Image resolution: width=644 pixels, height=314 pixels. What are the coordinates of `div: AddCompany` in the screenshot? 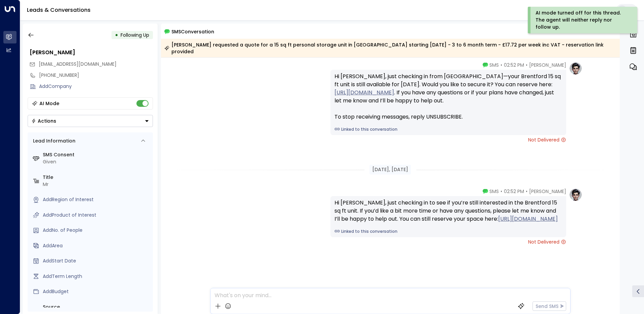 It's located at (96, 86).